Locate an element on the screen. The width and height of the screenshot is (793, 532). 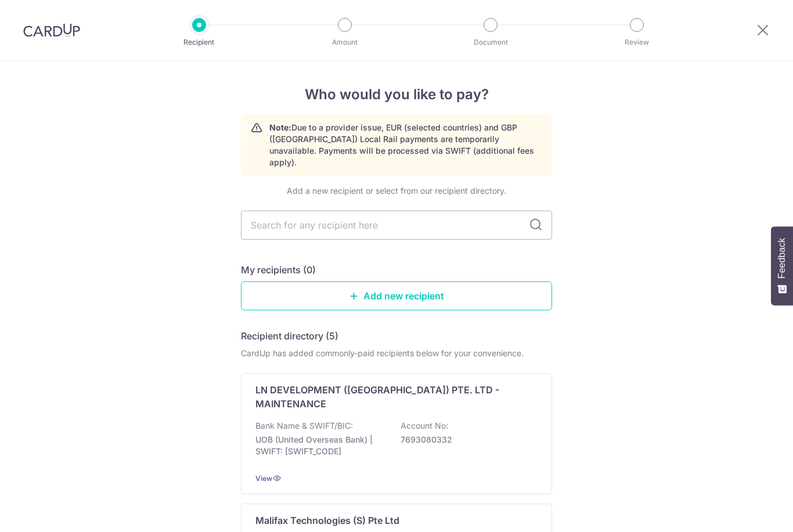
span: Feedback is located at coordinates (782, 258).